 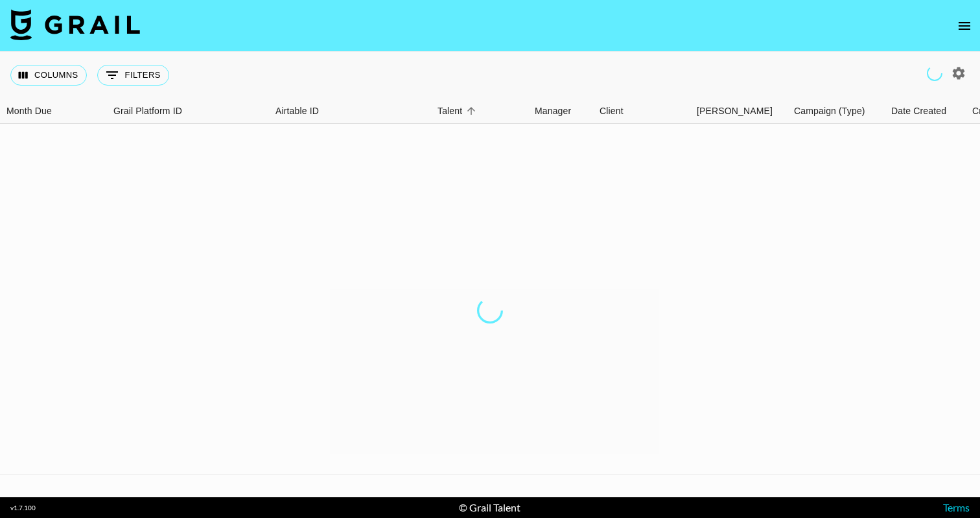 What do you see at coordinates (133, 75) in the screenshot?
I see `button: Show filters` at bounding box center [133, 75].